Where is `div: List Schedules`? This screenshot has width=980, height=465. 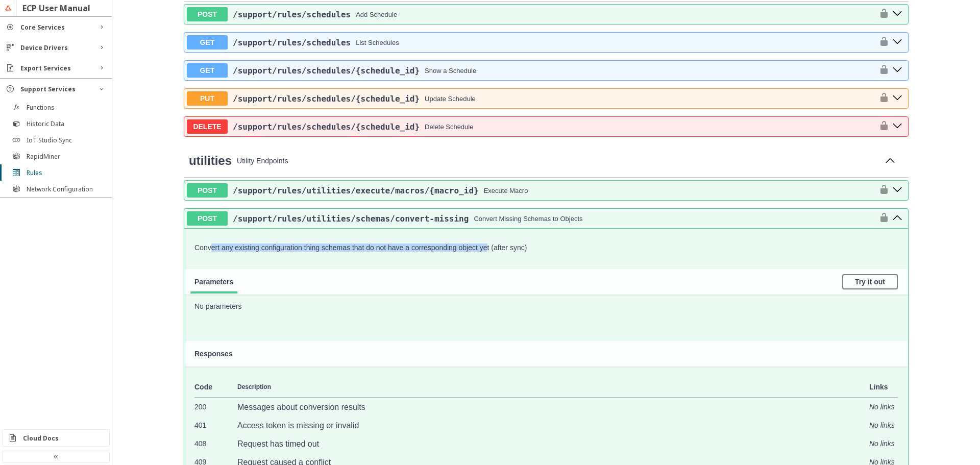 div: List Schedules is located at coordinates (377, 43).